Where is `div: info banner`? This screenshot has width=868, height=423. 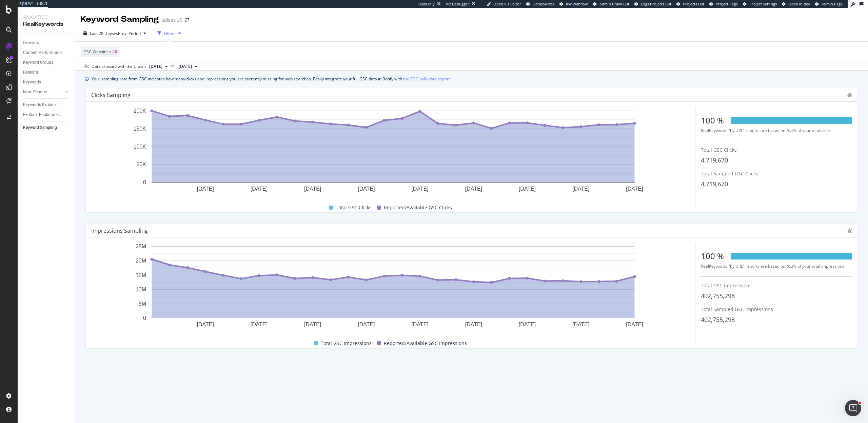
div: info banner is located at coordinates (472, 79).